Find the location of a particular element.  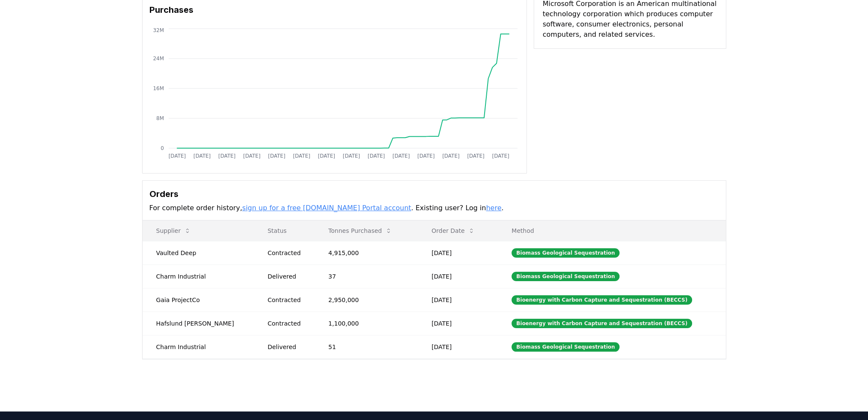

p: For complete order history, . Existing user? Log in . is located at coordinates (434, 208).